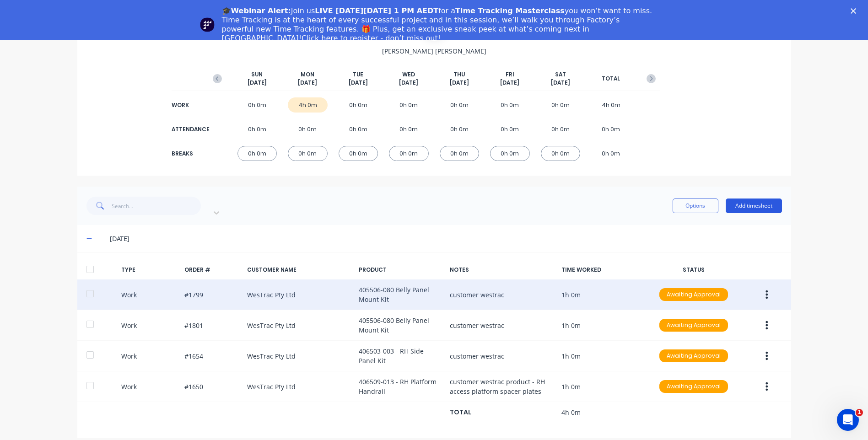 The width and height of the screenshot is (868, 440). I want to click on button: Options, so click(696, 206).